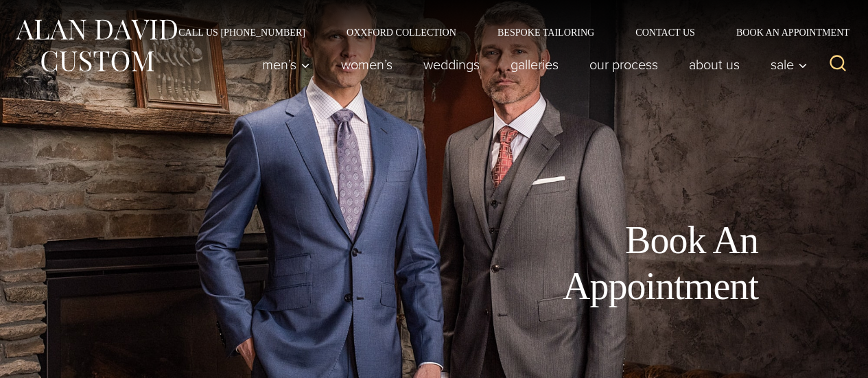  Describe the element at coordinates (715, 64) in the screenshot. I see `a: About Us` at that location.